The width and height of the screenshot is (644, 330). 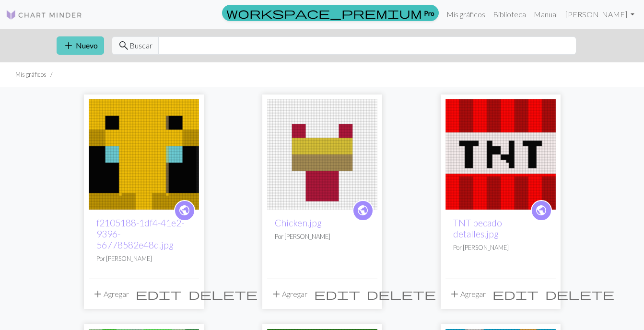 What do you see at coordinates (87, 45) in the screenshot?
I see `font: Nuevo` at bounding box center [87, 45].